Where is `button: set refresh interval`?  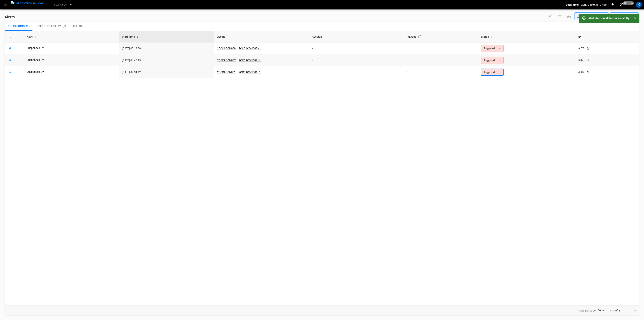
button: set refresh interval is located at coordinates (622, 5).